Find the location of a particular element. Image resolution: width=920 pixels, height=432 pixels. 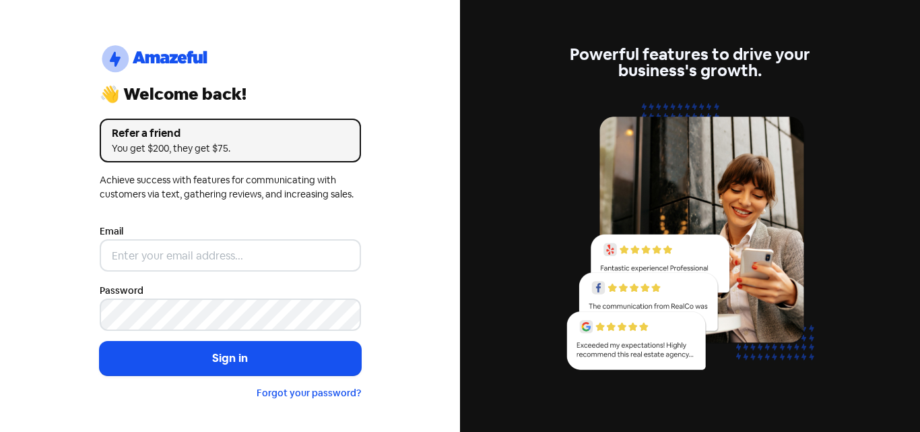

div: Refer a friend is located at coordinates (230, 133).